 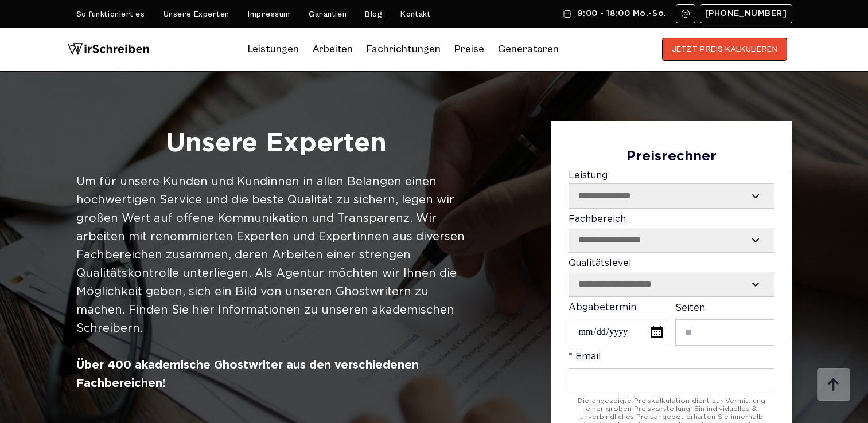 I want to click on img: Schedule, so click(x=567, y=14).